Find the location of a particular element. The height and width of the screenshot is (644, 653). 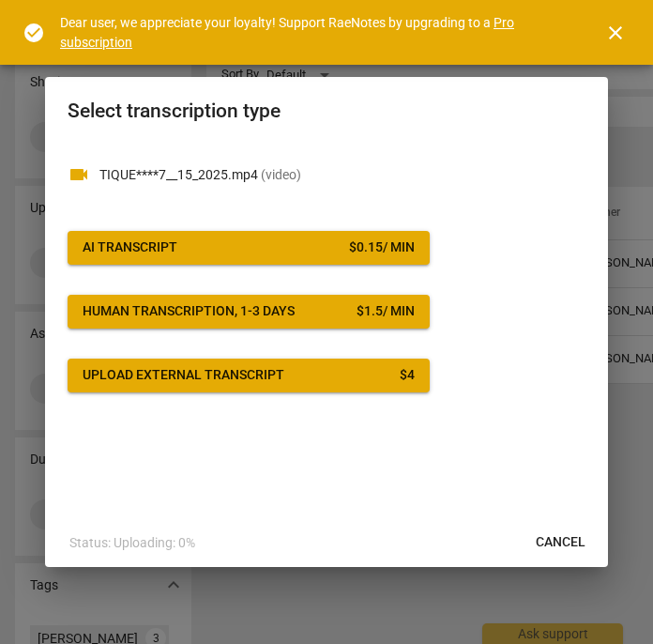

div: Dear user, we appreciate your loyalty! Support RaeNotes by upgrading to a is located at coordinates (315, 32).